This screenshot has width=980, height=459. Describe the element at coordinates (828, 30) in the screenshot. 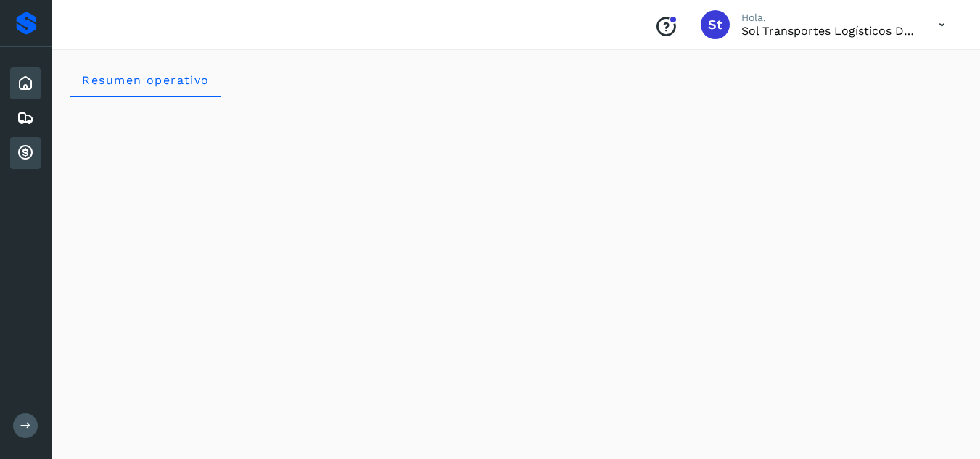

I see `p: Sol transportes logísticos del bajío hr` at that location.